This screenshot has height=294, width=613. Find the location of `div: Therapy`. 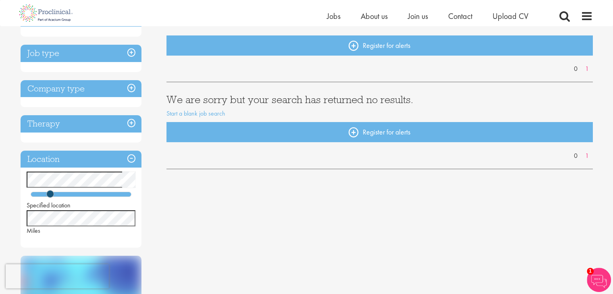

div: Therapy is located at coordinates (81, 124).